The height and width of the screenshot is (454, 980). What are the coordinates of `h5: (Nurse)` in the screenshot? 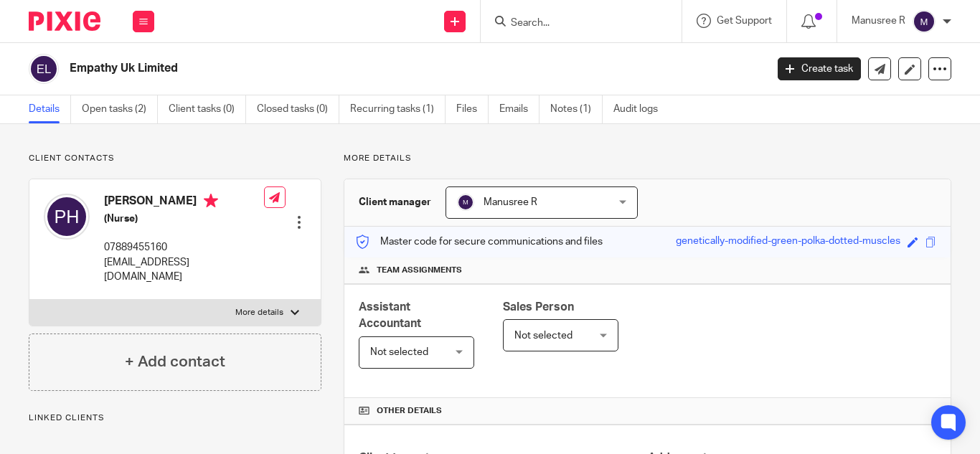 It's located at (183, 219).